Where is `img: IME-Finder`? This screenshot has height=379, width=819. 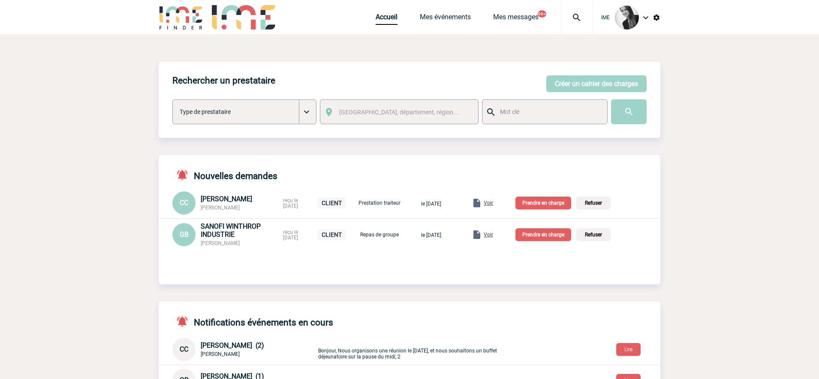
img: IME-Finder is located at coordinates (181, 17).